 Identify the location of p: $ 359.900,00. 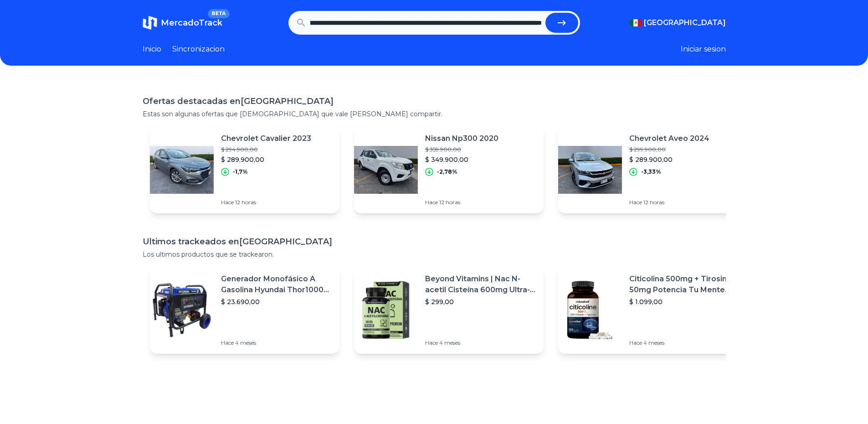
(462, 149).